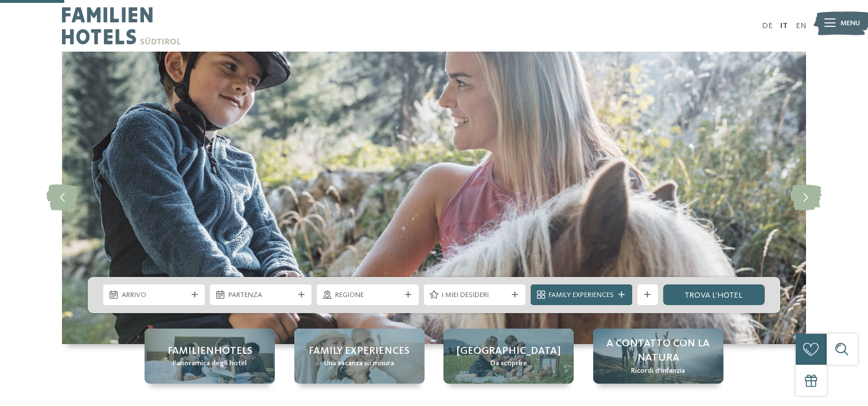 This screenshot has width=868, height=406. I want to click on span: I miei desideri, so click(474, 295).